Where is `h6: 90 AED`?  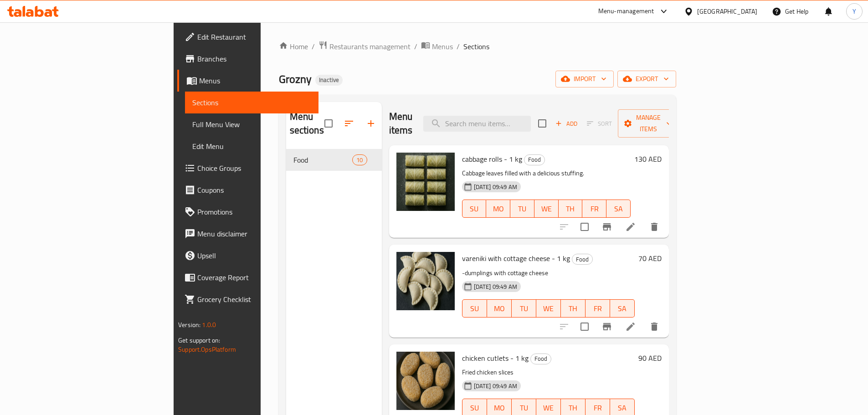
h6: 90 AED is located at coordinates (650, 358).